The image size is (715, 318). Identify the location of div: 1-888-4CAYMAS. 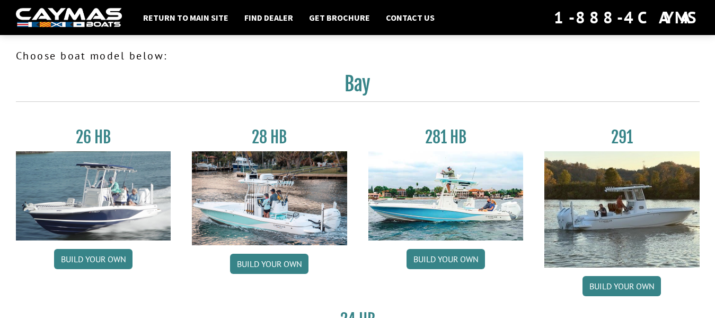
(627, 17).